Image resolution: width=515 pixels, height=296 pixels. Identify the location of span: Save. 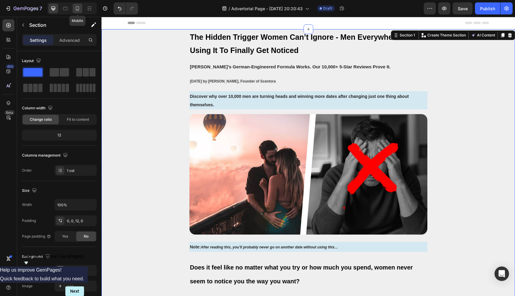
(462, 8).